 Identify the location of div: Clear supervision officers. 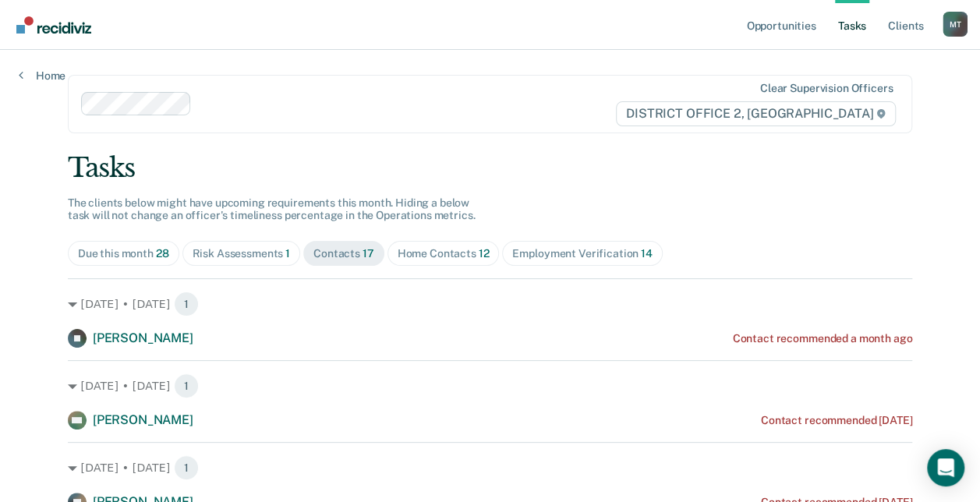
(826, 88).